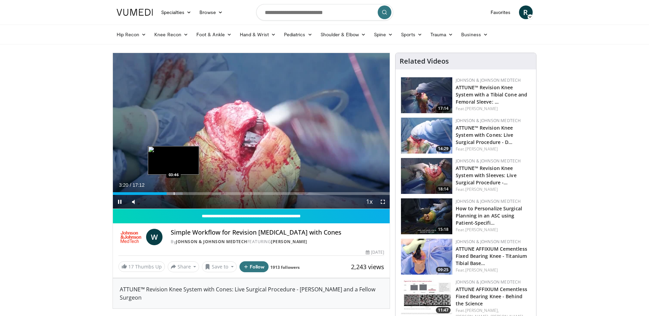 The height and width of the screenshot is (316, 649). What do you see at coordinates (491, 94) in the screenshot?
I see `a: ATTUNE™ Revision Knee System with a Tibial Cone and Femoral Sleeve: …` at bounding box center [491, 94].